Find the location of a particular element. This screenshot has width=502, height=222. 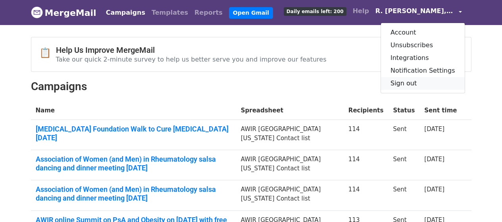

p: Take our quick 2-minute survey to help us better serve you and improve our features is located at coordinates (191, 59).